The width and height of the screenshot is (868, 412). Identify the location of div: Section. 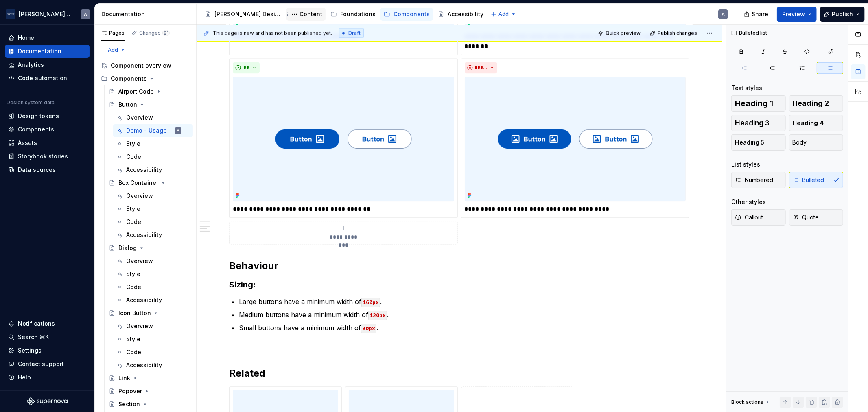
(129, 404).